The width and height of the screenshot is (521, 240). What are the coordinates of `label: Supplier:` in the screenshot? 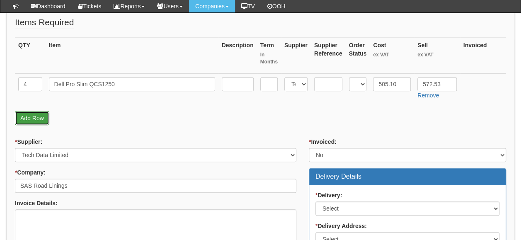 It's located at (29, 142).